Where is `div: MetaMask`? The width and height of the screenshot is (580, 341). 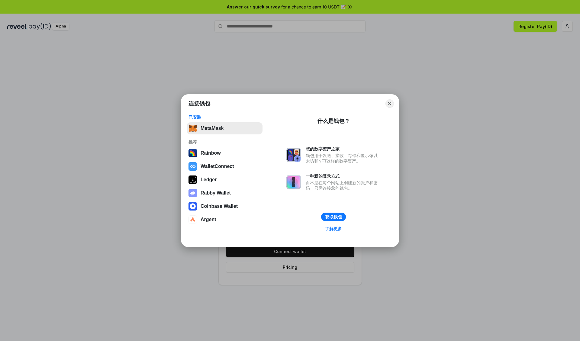 div: MetaMask is located at coordinates (212, 128).